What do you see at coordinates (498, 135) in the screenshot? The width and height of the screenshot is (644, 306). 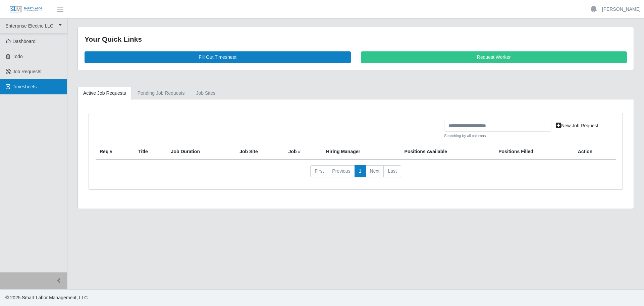 I see `small: Searching by all columns` at bounding box center [498, 135].